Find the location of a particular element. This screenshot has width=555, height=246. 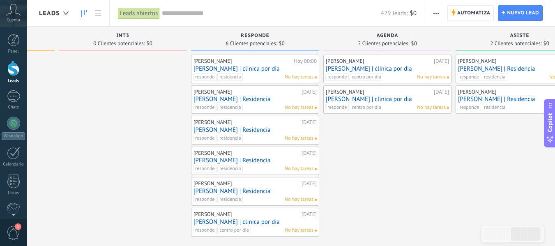

div: Panel is located at coordinates (14, 51).